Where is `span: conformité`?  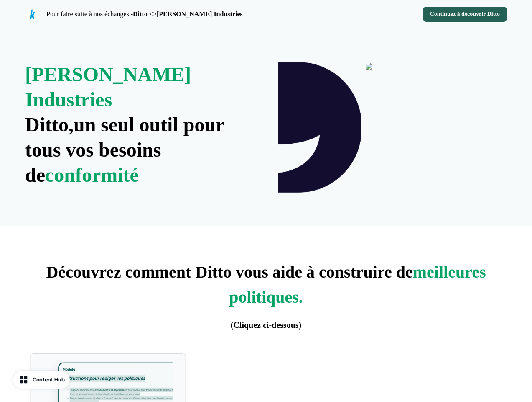 span: conformité is located at coordinates (92, 174).